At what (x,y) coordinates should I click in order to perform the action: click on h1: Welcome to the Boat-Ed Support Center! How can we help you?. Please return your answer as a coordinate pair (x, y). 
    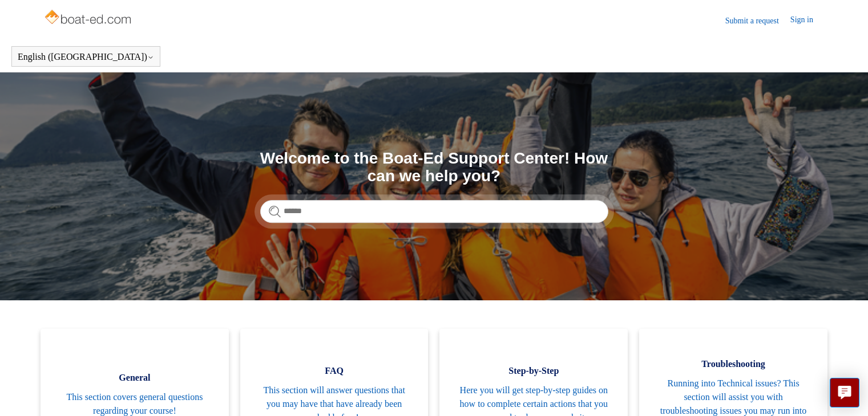
    Looking at the image, I should click on (434, 168).